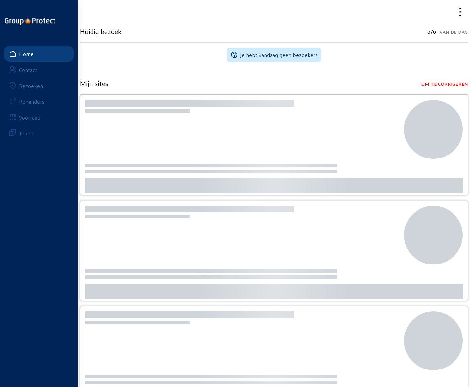 The height and width of the screenshot is (387, 472). I want to click on span: Om te corrigeren, so click(444, 84).